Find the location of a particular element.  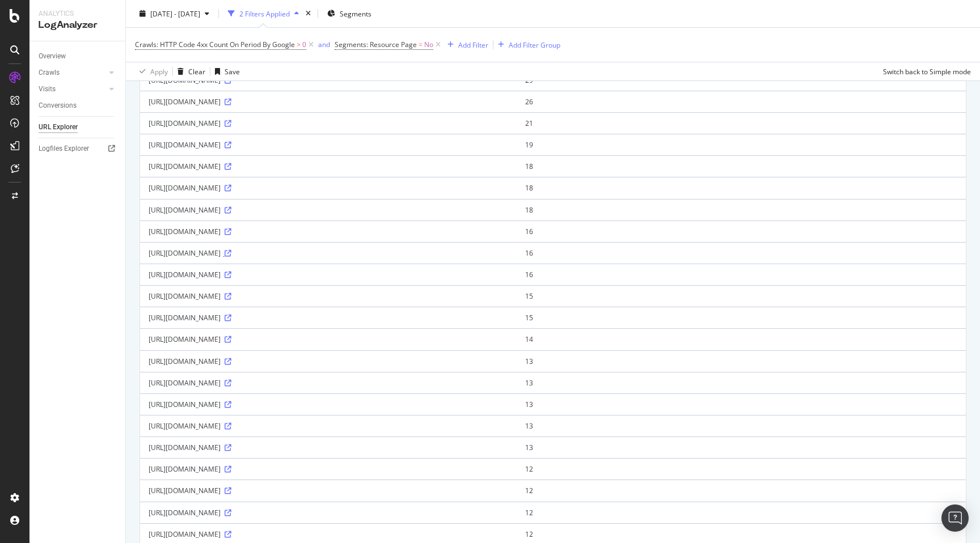

button: and is located at coordinates (324, 44).